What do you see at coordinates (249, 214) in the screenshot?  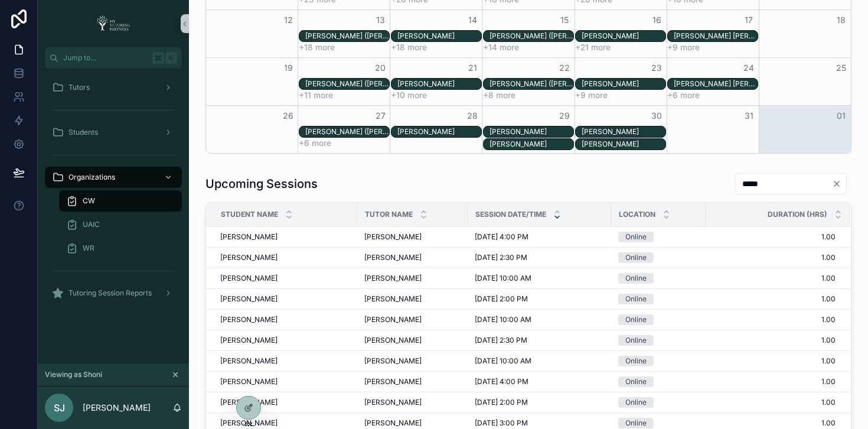 I see `span: Student Name` at bounding box center [249, 214].